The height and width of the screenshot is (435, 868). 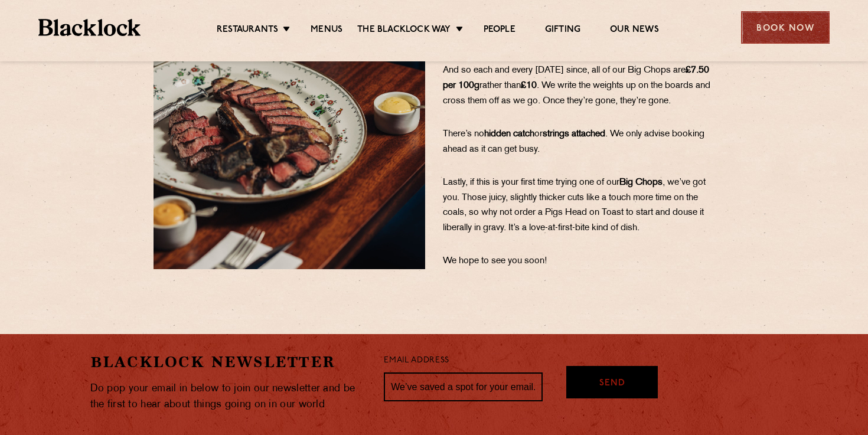 I want to click on h2: Blacklock Newsletter, so click(x=229, y=362).